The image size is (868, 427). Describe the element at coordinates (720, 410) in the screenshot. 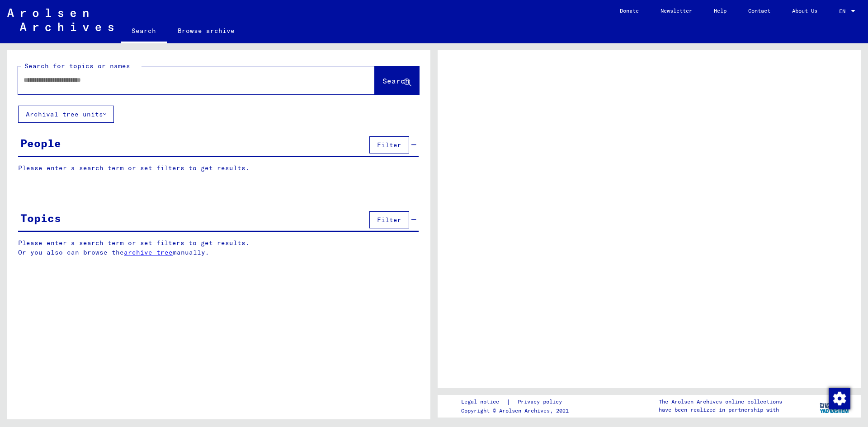

I see `p: have been realized in partnership with` at that location.